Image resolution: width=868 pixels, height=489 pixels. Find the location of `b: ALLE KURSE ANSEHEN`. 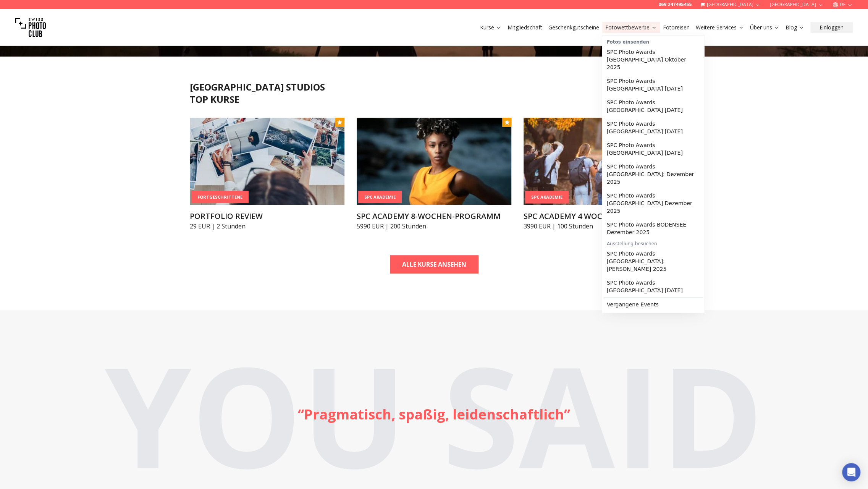

b: ALLE KURSE ANSEHEN is located at coordinates (434, 264).